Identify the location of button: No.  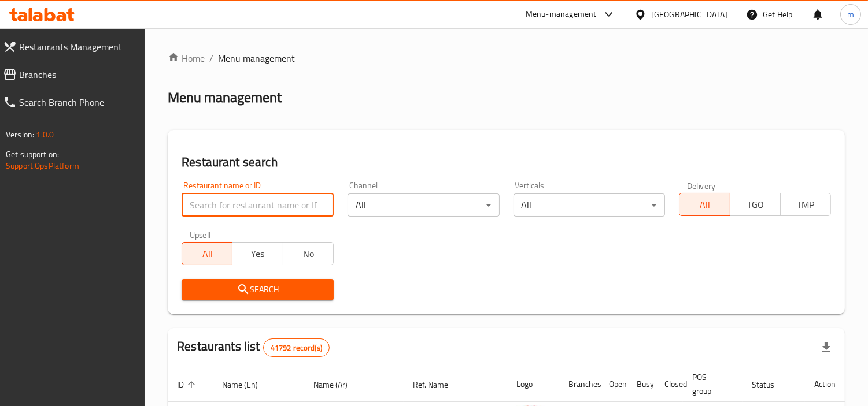
(308, 254).